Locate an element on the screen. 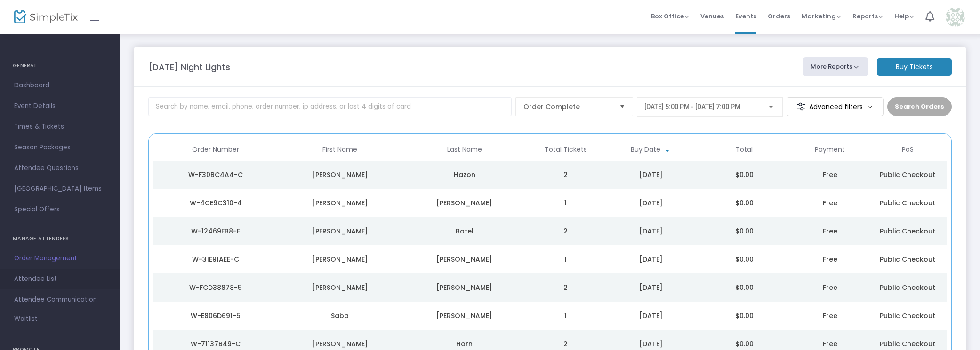 The image size is (980, 350). span: Marketing is located at coordinates (821, 16).